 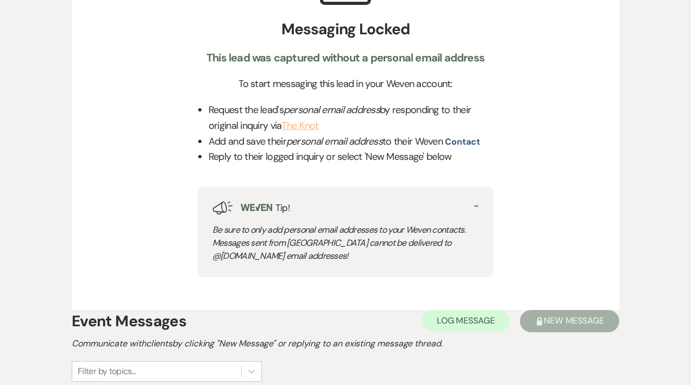 What do you see at coordinates (346, 84) in the screenshot?
I see `div: To start messaging this lead in your Weven account:` at bounding box center [346, 84].